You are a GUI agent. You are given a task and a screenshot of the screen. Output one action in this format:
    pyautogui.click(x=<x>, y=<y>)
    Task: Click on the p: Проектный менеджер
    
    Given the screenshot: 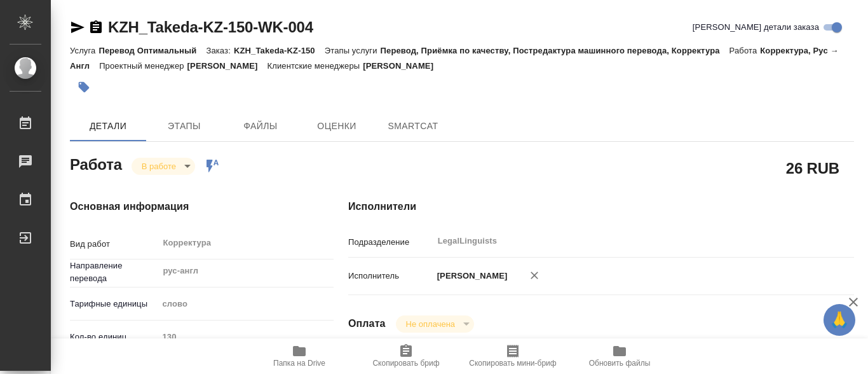 What is the action you would take?
    pyautogui.click(x=143, y=66)
    